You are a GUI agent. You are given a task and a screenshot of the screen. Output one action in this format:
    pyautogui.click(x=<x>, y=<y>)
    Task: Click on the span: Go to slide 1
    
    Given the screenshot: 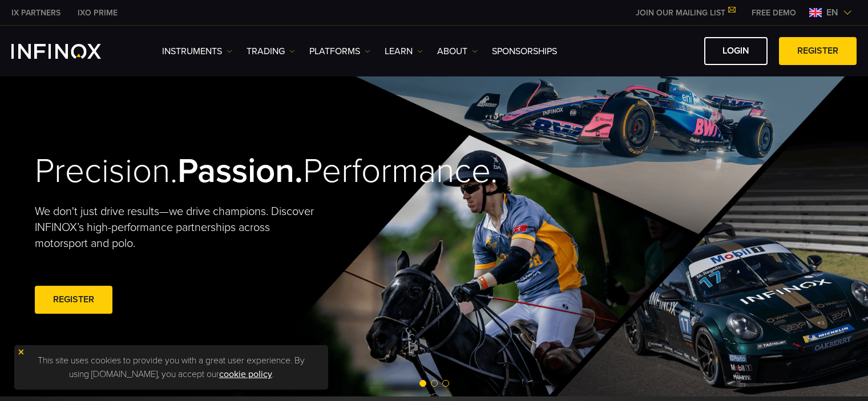 What is the action you would take?
    pyautogui.click(x=423, y=384)
    